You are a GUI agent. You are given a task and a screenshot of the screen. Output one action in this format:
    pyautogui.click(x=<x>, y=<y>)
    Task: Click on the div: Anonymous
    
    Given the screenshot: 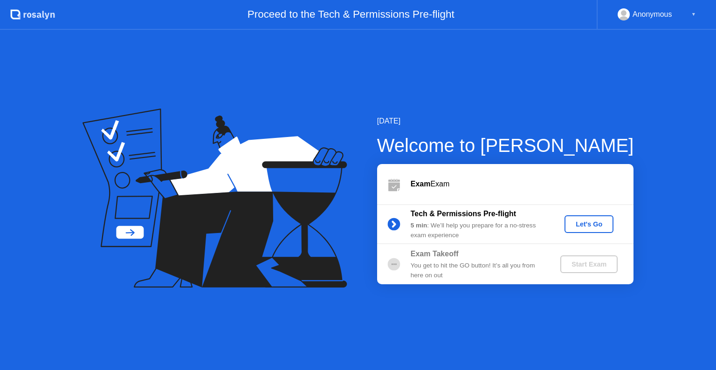 What is the action you would take?
    pyautogui.click(x=652, y=14)
    